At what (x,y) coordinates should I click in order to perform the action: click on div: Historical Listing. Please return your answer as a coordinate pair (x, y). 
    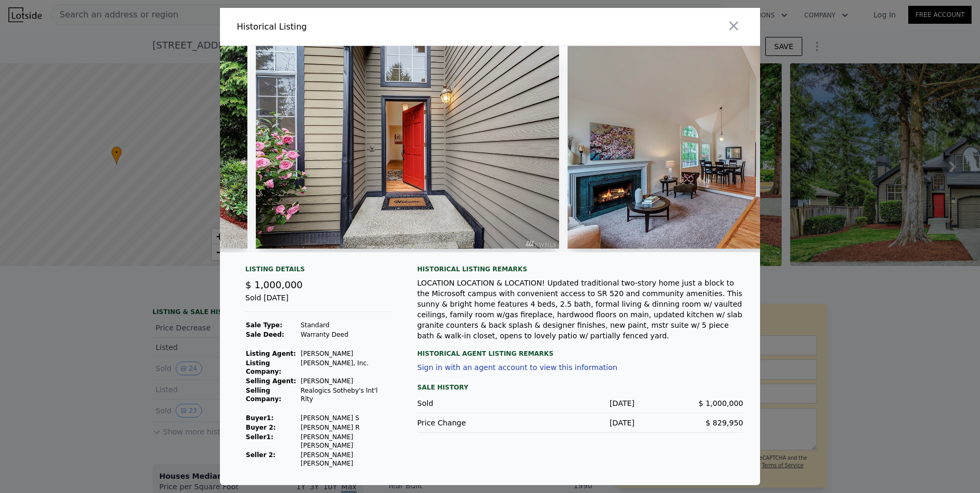
    Looking at the image, I should click on (361, 27).